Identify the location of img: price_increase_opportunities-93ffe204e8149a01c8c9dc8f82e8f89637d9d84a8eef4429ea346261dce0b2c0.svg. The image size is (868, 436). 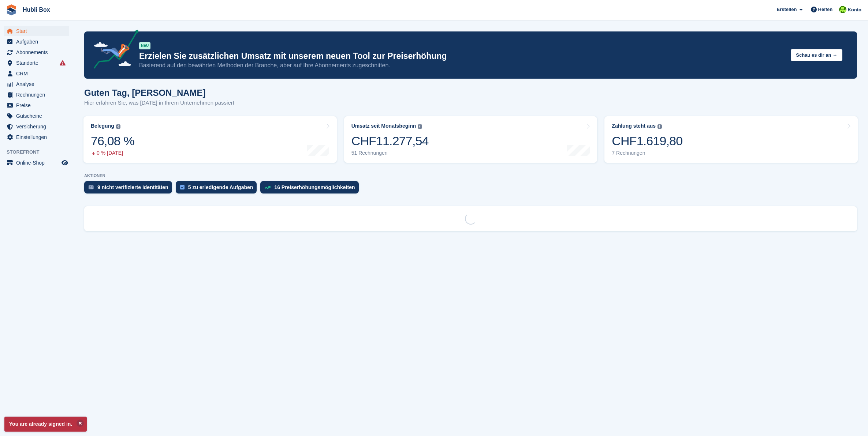
(267, 187).